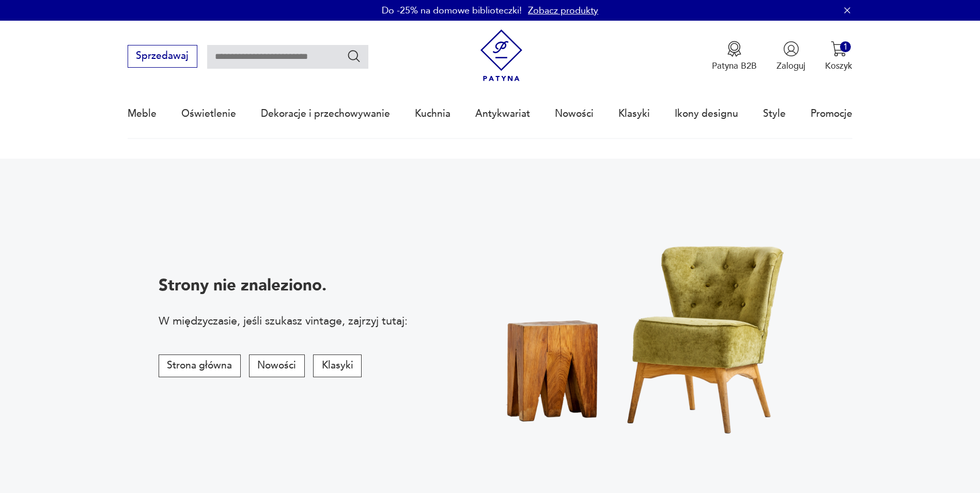  I want to click on p: Koszyk, so click(839, 66).